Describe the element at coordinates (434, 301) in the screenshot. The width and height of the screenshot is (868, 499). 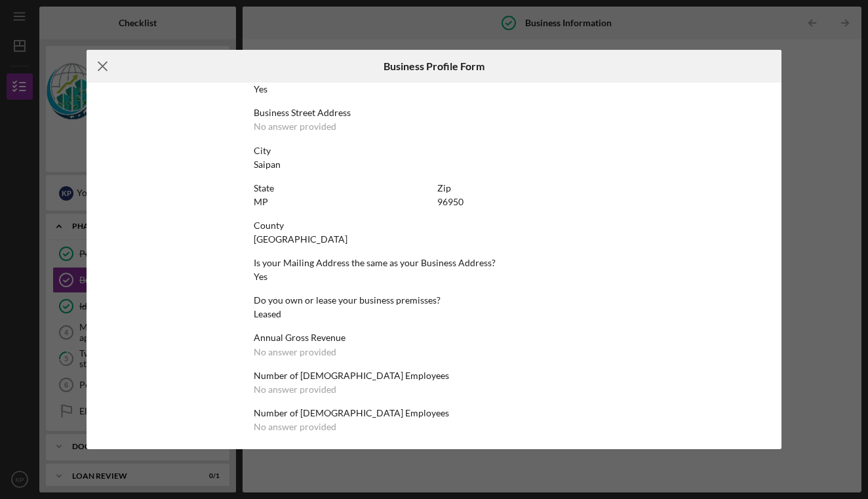
I see `div: Do you own or lease your business premisses?` at that location.